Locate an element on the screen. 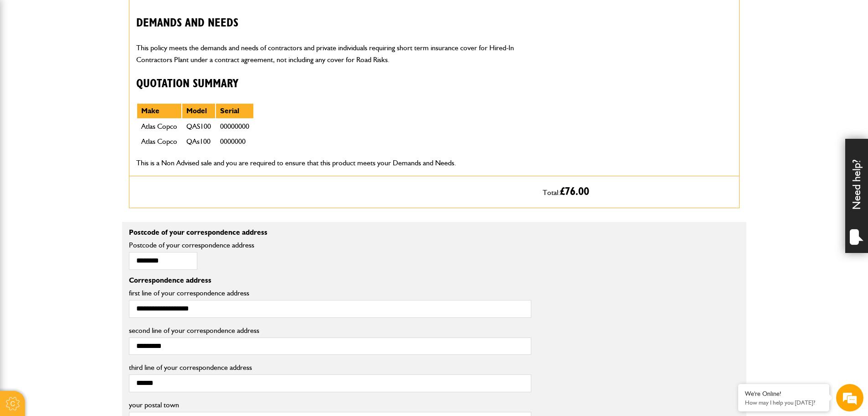 The height and width of the screenshot is (416, 868). p: Total: is located at coordinates (637, 192).